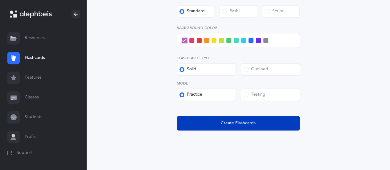 This screenshot has width=390, height=170. I want to click on label: Background color, so click(239, 28).